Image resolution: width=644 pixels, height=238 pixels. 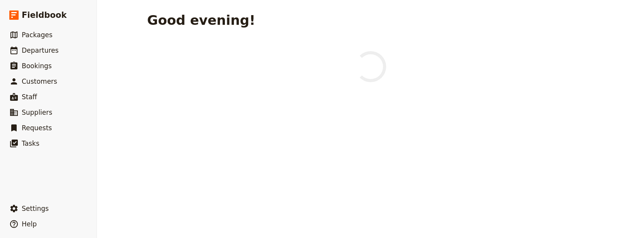 What do you see at coordinates (35, 208) in the screenshot?
I see `span: Settings` at bounding box center [35, 208].